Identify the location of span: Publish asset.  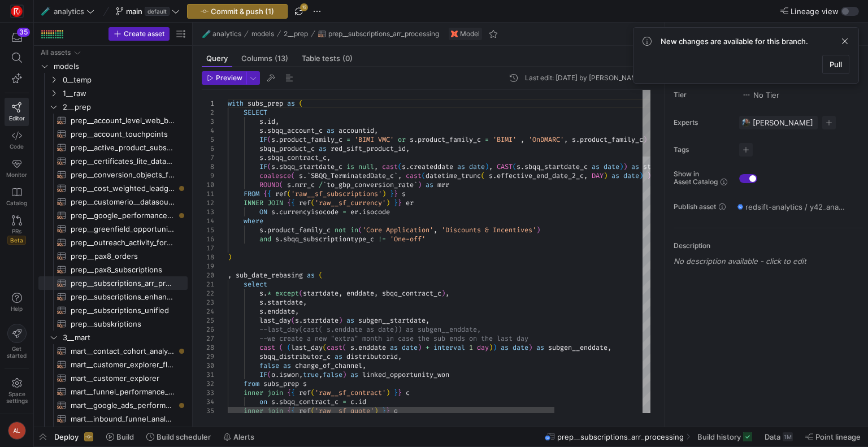
(694, 207).